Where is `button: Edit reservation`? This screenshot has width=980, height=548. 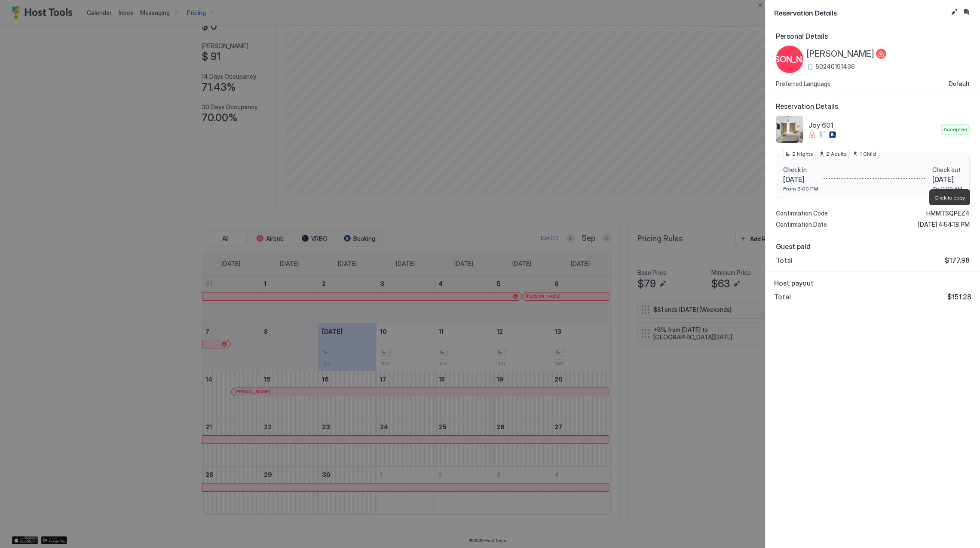
button: Edit reservation is located at coordinates (954, 12).